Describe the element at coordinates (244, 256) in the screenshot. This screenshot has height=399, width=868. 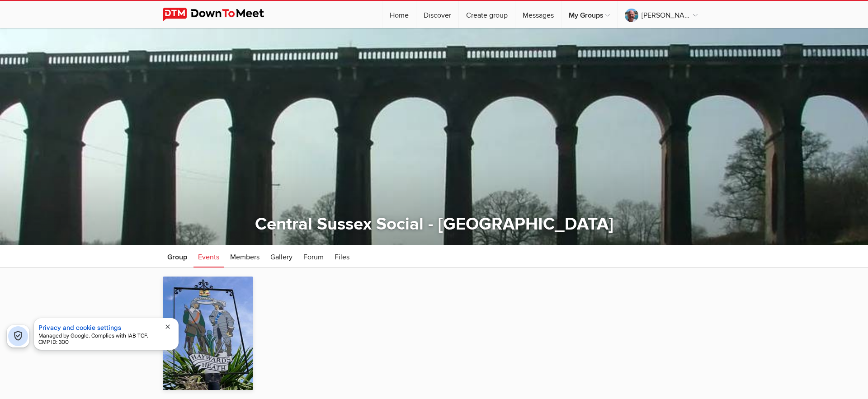
I see `a: Members` at that location.